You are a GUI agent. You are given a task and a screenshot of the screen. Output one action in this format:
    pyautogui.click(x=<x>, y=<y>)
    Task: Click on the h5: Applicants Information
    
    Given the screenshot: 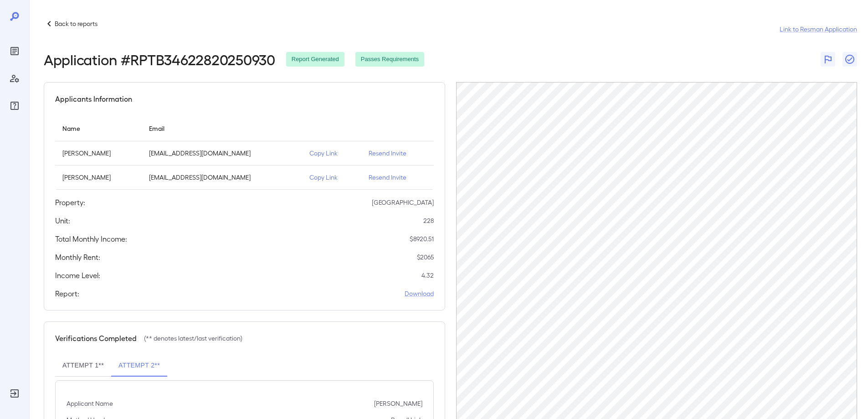 What is the action you would take?
    pyautogui.click(x=93, y=99)
    